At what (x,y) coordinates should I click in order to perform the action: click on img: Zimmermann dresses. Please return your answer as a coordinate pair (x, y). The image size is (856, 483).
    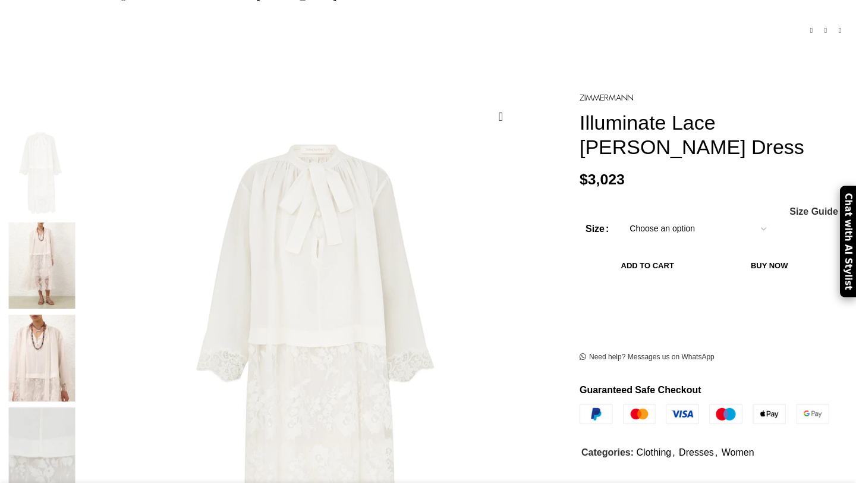
    Looking at the image, I should click on (42, 266).